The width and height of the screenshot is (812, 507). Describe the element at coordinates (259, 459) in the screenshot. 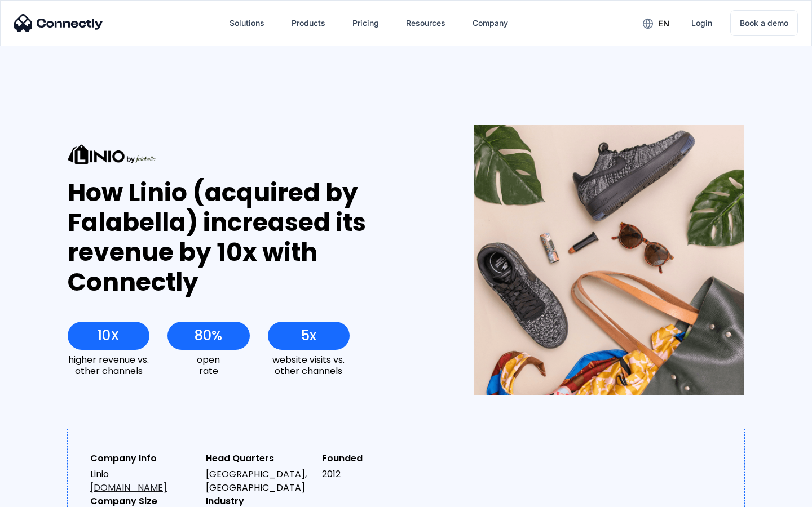

I see `div: Head Quarters` at that location.